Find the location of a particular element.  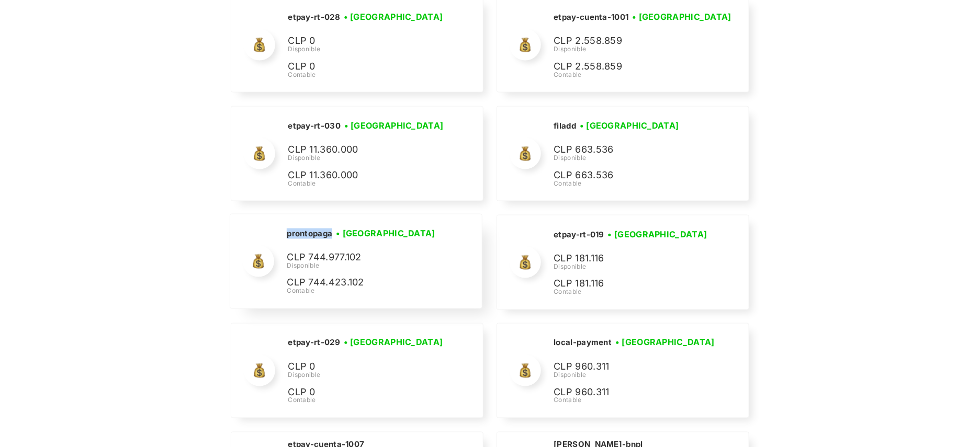

h2: etpay-rt-030 is located at coordinates (314, 126).